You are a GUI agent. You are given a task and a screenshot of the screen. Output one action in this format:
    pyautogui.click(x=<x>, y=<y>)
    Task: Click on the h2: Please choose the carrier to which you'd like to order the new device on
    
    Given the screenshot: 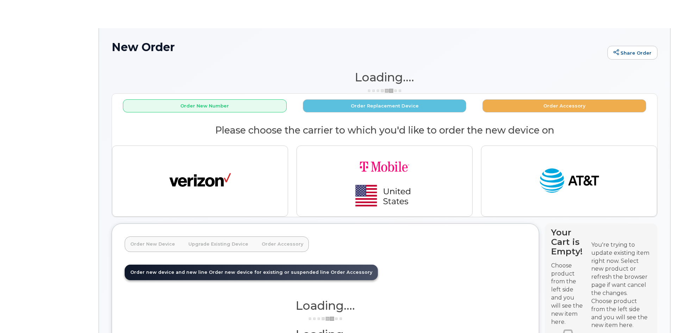 What is the action you would take?
    pyautogui.click(x=385, y=130)
    